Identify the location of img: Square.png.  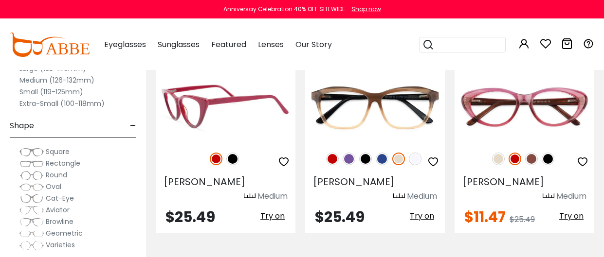
(32, 152).